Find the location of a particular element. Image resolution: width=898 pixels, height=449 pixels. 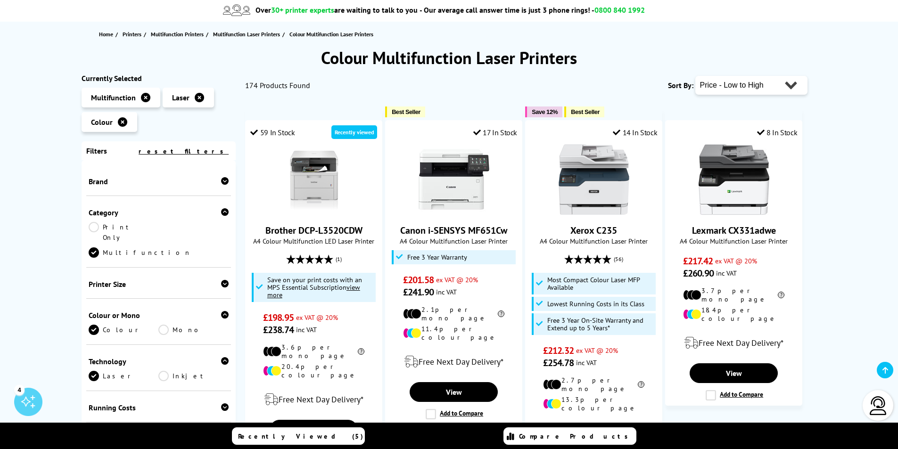

div: 17 In Stock is located at coordinates (495, 132).